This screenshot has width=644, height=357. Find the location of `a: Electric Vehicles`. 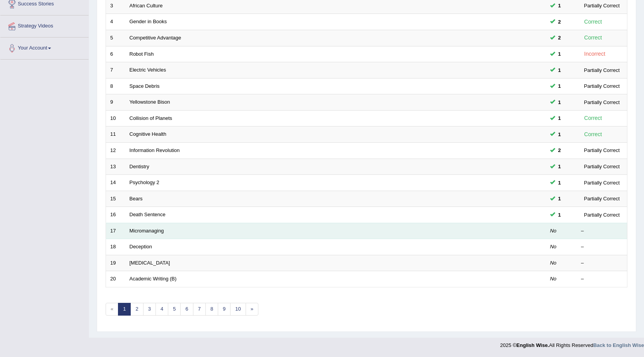

a: Electric Vehicles is located at coordinates (148, 70).